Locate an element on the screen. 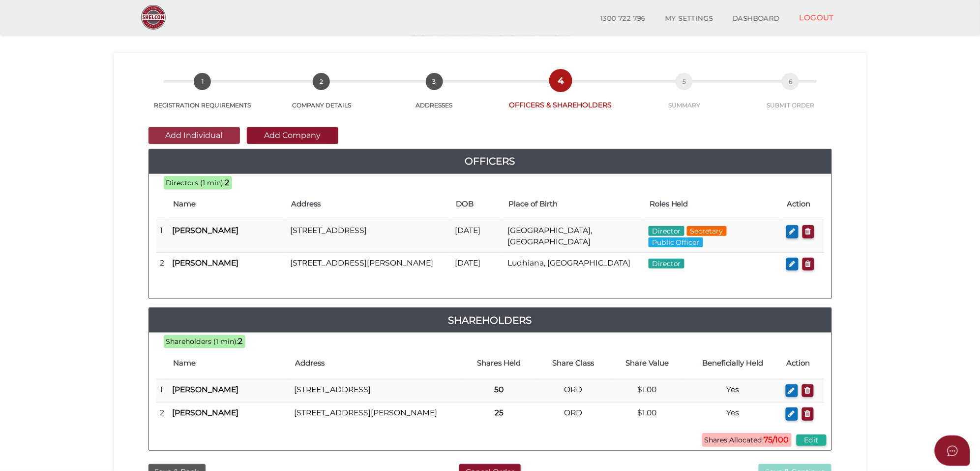 The width and height of the screenshot is (980, 471). h4: DOB is located at coordinates (477, 204).